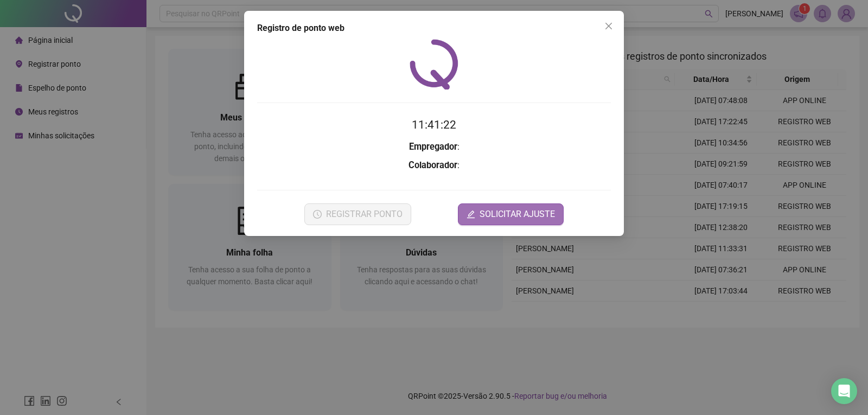 The image size is (868, 415). I want to click on div: Open Intercom Messenger, so click(844, 391).